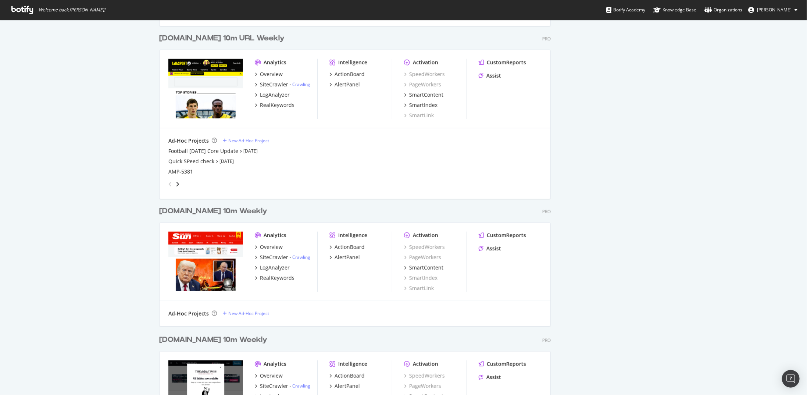 The height and width of the screenshot is (395, 807). Describe the element at coordinates (181, 172) in the screenshot. I see `div: AMP-5381` at that location.